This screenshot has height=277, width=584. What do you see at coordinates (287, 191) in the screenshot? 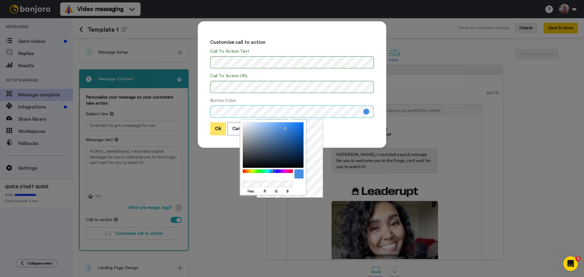
I see `label: B` at bounding box center [287, 191].